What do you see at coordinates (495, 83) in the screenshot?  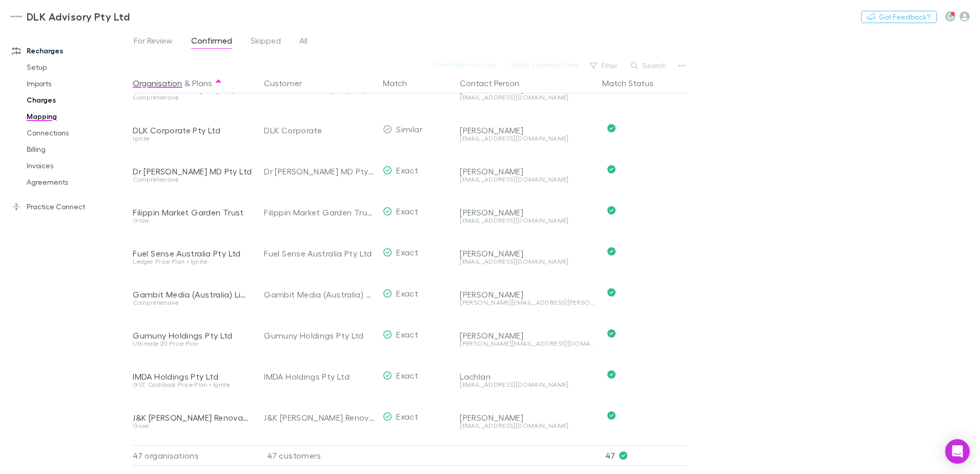 I see `button: Contact Person` at bounding box center [495, 83].